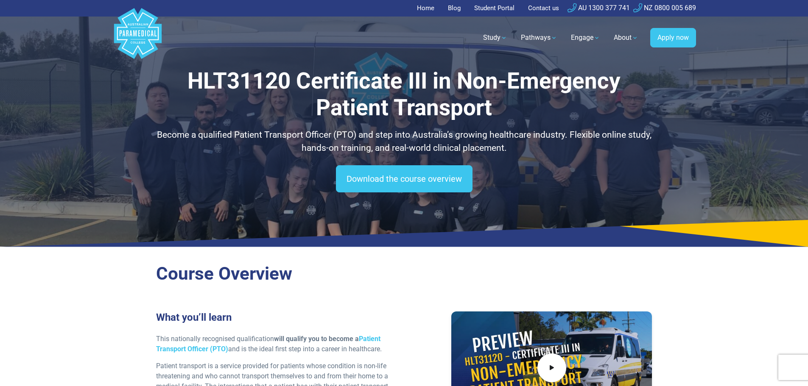 The height and width of the screenshot is (386, 808). What do you see at coordinates (664, 8) in the screenshot?
I see `a: NZ 0800 005 689` at bounding box center [664, 8].